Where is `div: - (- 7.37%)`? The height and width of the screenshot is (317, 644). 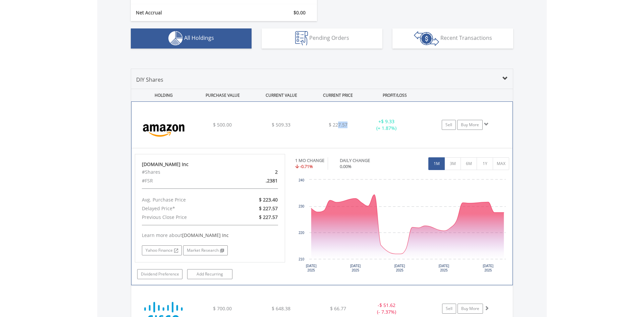 div: - (- 7.37%) is located at coordinates (386, 309).